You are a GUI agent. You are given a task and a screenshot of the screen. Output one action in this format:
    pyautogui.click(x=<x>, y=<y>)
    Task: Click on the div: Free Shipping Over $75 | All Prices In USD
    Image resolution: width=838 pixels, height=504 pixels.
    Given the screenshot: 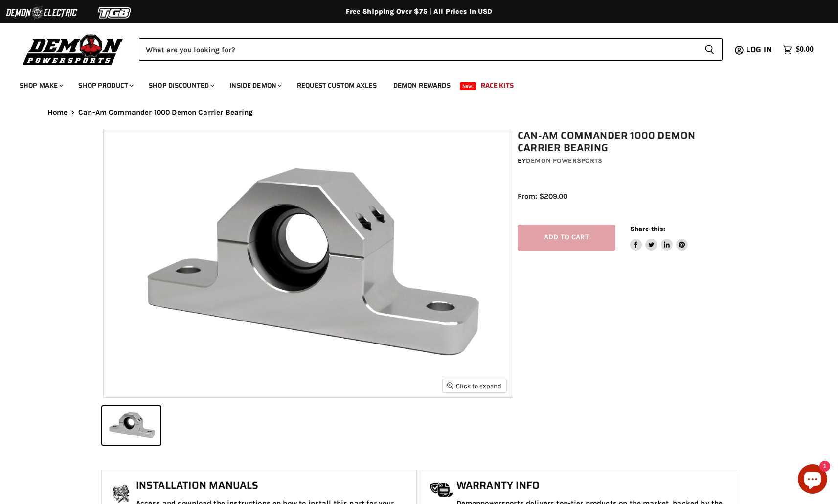 What is the action you would take?
    pyautogui.click(x=419, y=12)
    